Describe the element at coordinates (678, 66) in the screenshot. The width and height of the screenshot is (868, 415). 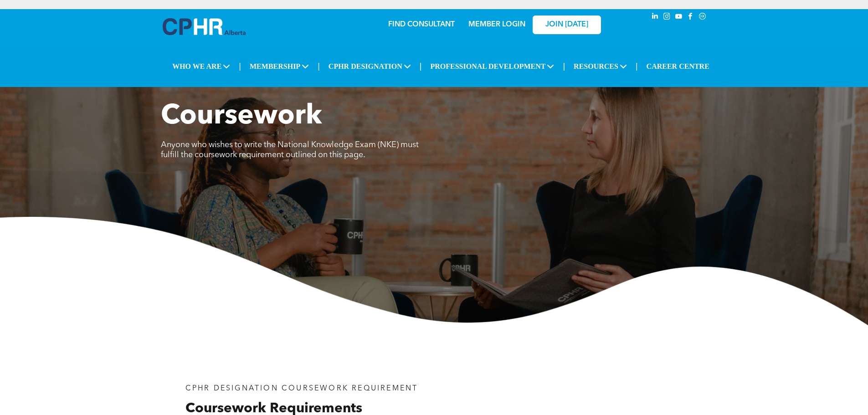
I see `a: CAREER CENTRE` at that location.